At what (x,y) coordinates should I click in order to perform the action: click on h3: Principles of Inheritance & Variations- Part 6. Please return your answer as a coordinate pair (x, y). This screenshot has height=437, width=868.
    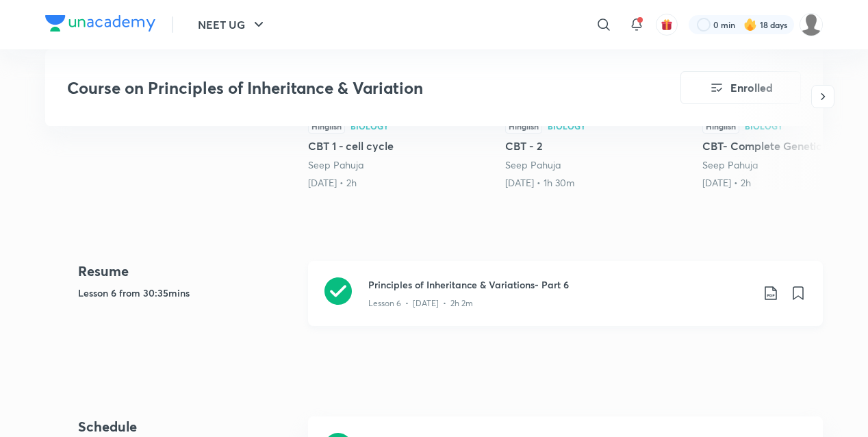
    Looking at the image, I should click on (560, 284).